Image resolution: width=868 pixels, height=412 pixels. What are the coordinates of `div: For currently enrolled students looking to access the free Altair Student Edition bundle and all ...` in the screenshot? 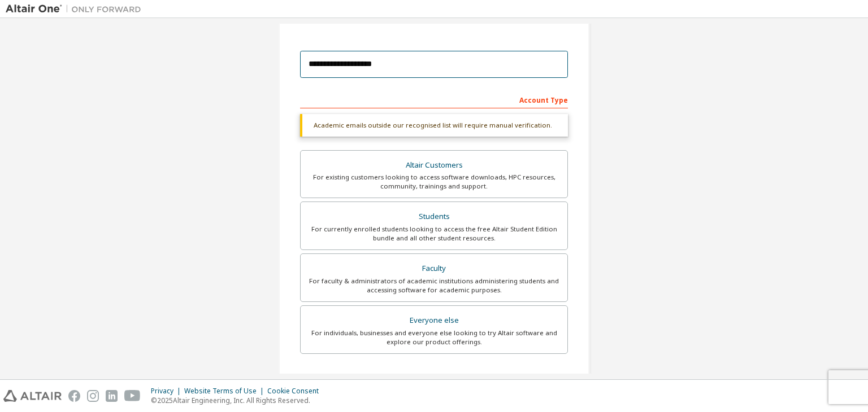 It's located at (434, 234).